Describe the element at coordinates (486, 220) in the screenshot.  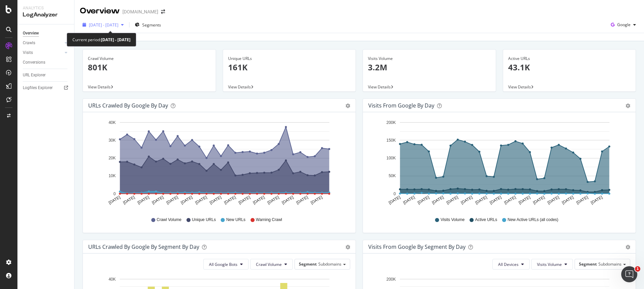
I see `span: Active URLs` at that location.